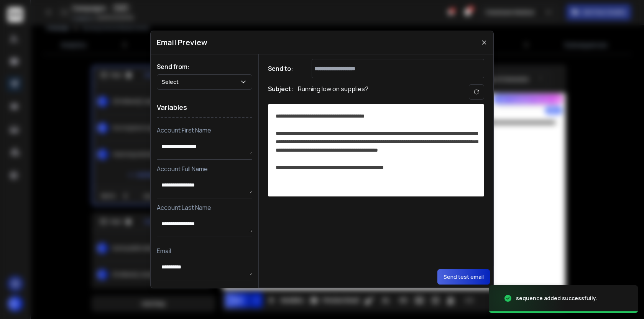 This screenshot has height=319, width=644. I want to click on h1: Subject:, so click(280, 92).